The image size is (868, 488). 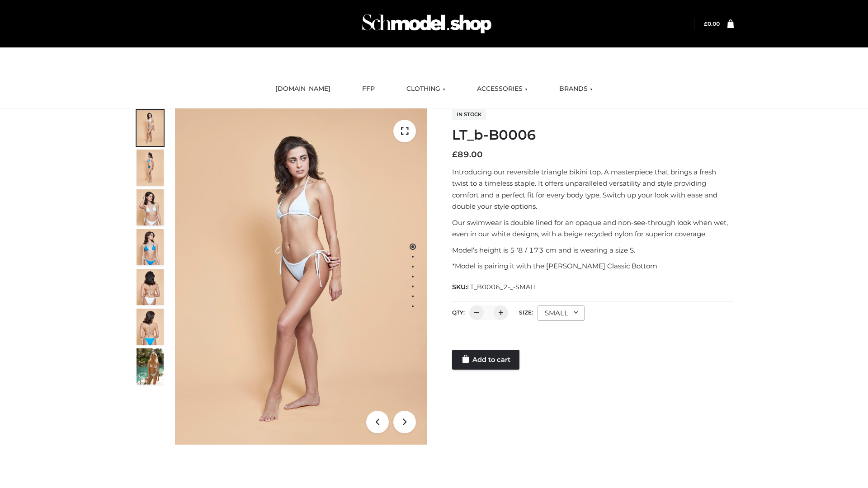 What do you see at coordinates (426, 89) in the screenshot?
I see `a: CLOTHING` at bounding box center [426, 89].